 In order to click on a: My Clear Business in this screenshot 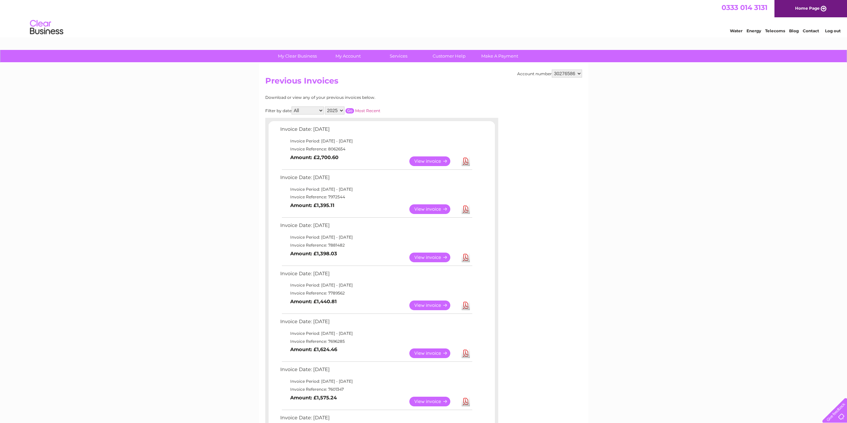, I will do `click(297, 56)`.